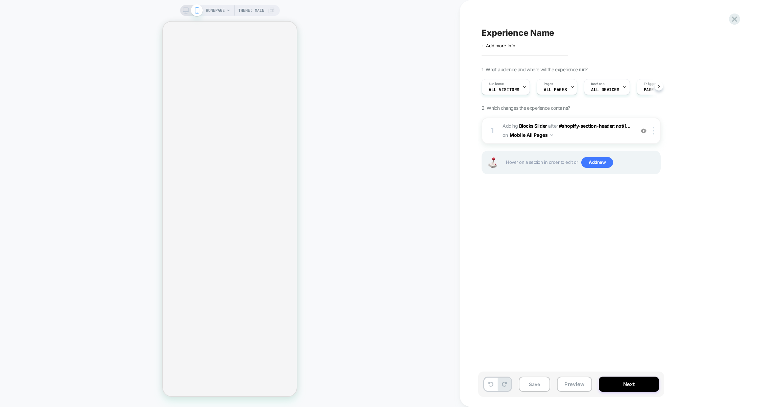 The height and width of the screenshot is (407, 757). Describe the element at coordinates (553, 126) in the screenshot. I see `span: AFTER` at that location.